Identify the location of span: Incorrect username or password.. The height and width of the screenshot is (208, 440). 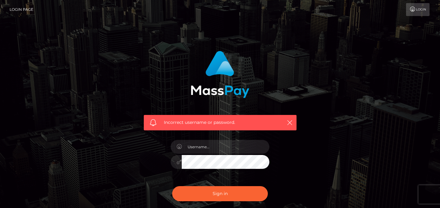
(220, 122).